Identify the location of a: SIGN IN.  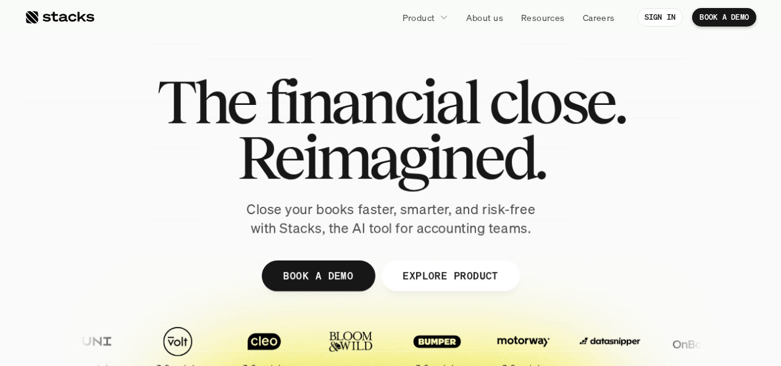
(660, 17).